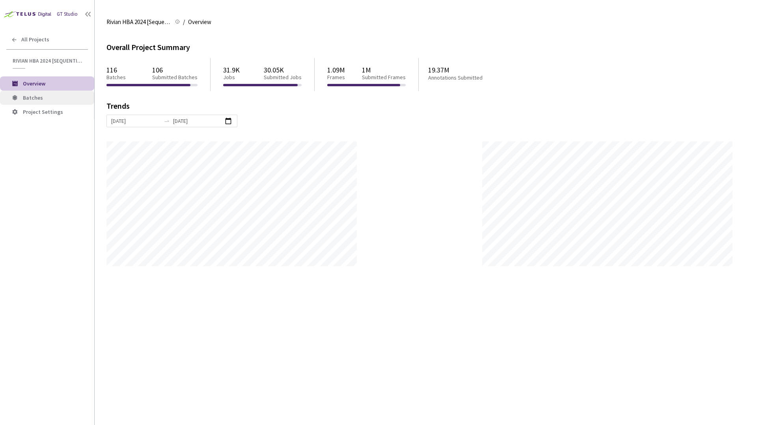 The image size is (757, 425). What do you see at coordinates (197, 121) in the screenshot?
I see `input: End date` at bounding box center [197, 121].